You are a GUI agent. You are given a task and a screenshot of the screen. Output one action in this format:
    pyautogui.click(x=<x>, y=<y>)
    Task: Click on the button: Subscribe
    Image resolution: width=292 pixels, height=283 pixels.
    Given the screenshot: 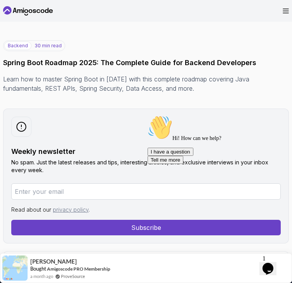 What is the action you would take?
    pyautogui.click(x=146, y=228)
    